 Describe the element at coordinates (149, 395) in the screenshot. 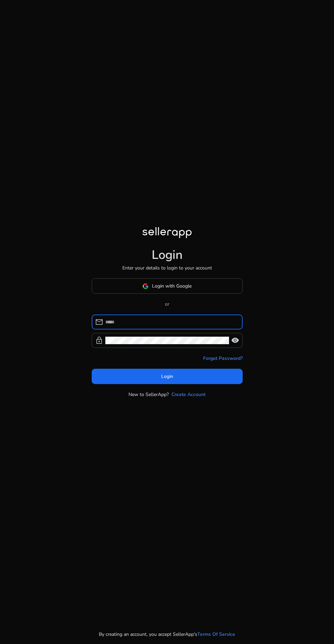

I see `p: New to SellerApp?` at that location.